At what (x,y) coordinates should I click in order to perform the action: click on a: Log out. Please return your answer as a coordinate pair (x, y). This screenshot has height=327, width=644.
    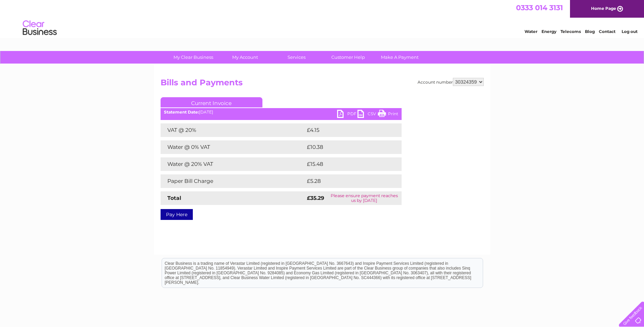
    Looking at the image, I should click on (630, 31).